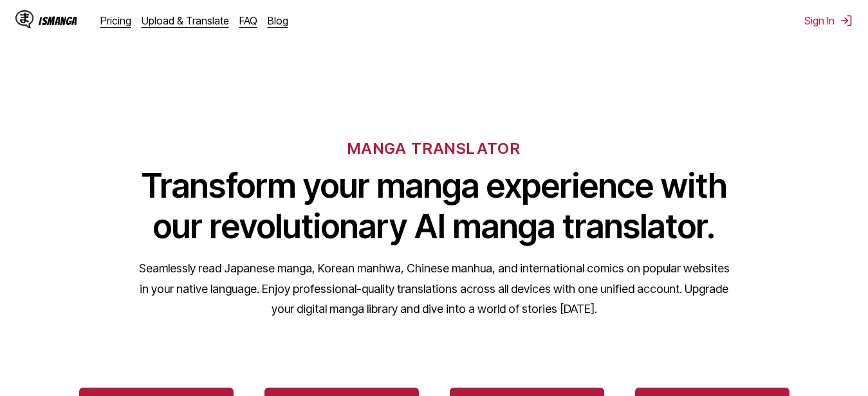 The width and height of the screenshot is (868, 396). Describe the element at coordinates (58, 21) in the screenshot. I see `div: IsManga` at that location.